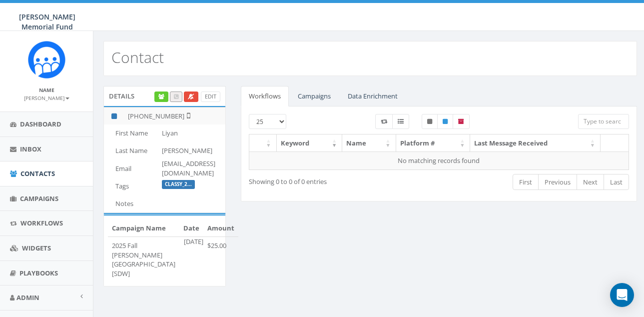 Image resolution: width=644 pixels, height=317 pixels. Describe the element at coordinates (37, 248) in the screenshot. I see `span: Widgets` at that location.